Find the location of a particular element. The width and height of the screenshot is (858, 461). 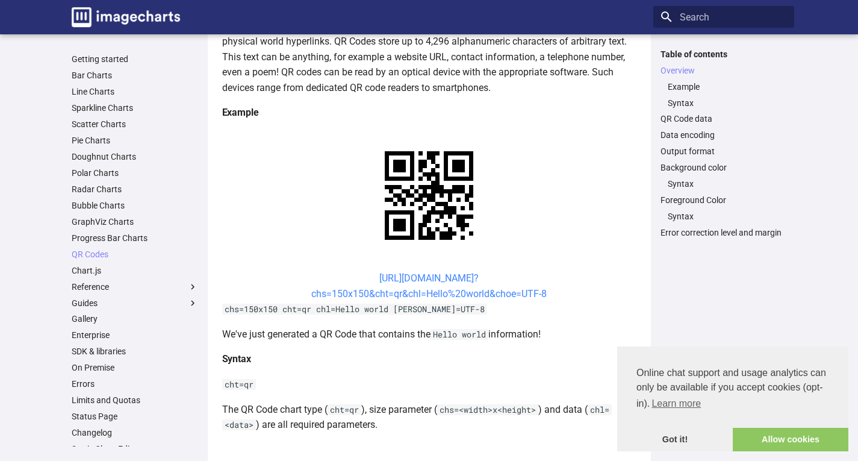

a: QR Codes is located at coordinates (135, 254).